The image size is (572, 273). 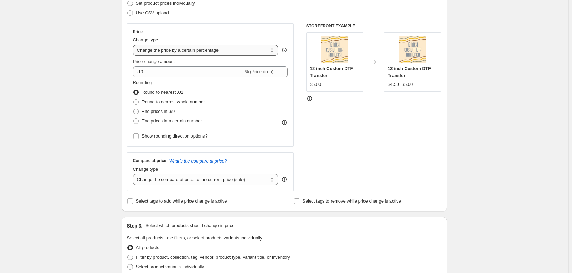 I want to click on h3: Compare at price, so click(x=150, y=161).